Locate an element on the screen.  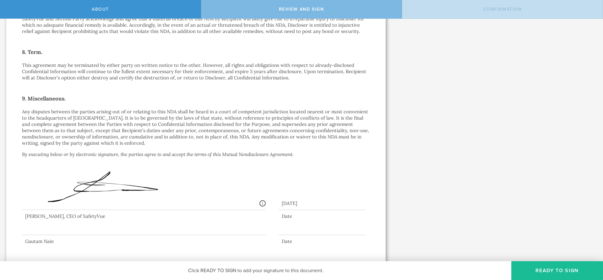
span: About is located at coordinates (100, 9).